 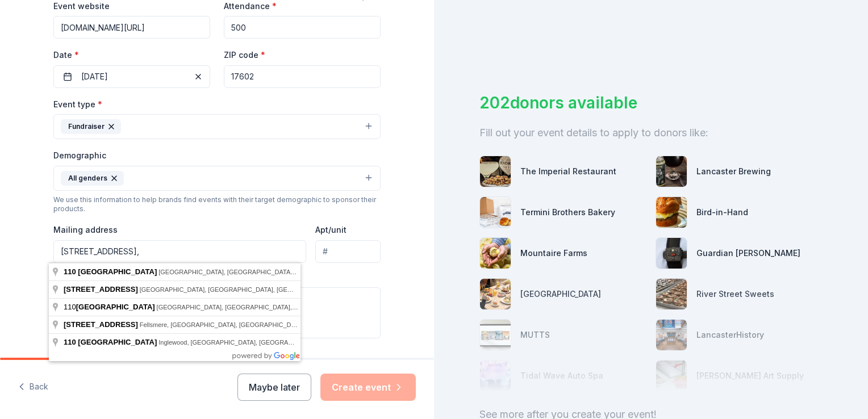 What do you see at coordinates (33, 388) in the screenshot?
I see `button: Back` at bounding box center [33, 388].